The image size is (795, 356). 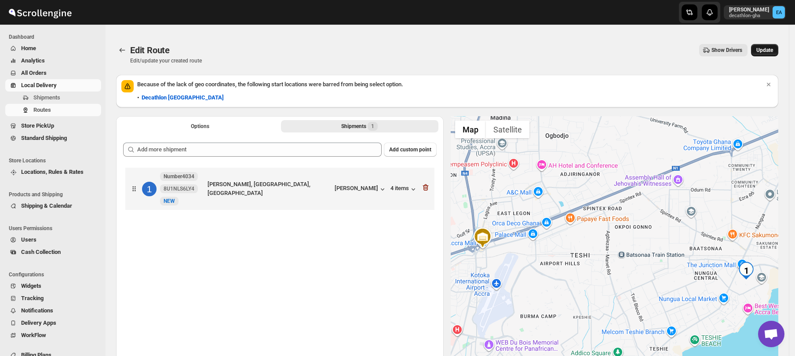 What do you see at coordinates (39, 322) in the screenshot?
I see `span: Delivery Apps` at bounding box center [39, 322].